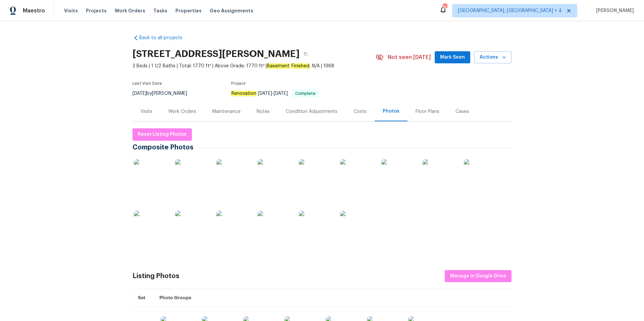 The height and width of the screenshot is (321, 644). Describe the element at coordinates (462, 112) in the screenshot. I see `div: Cases` at that location.